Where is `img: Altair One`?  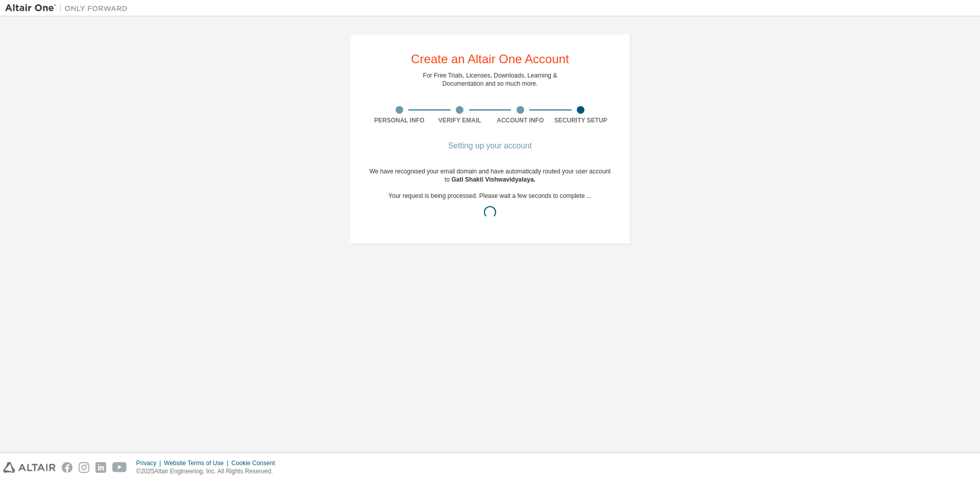
img: Altair One is located at coordinates (69, 8).